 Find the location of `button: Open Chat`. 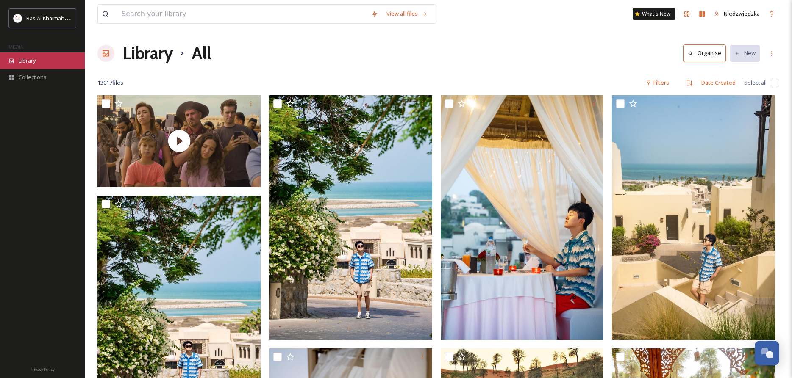

button: Open Chat is located at coordinates (767, 353).